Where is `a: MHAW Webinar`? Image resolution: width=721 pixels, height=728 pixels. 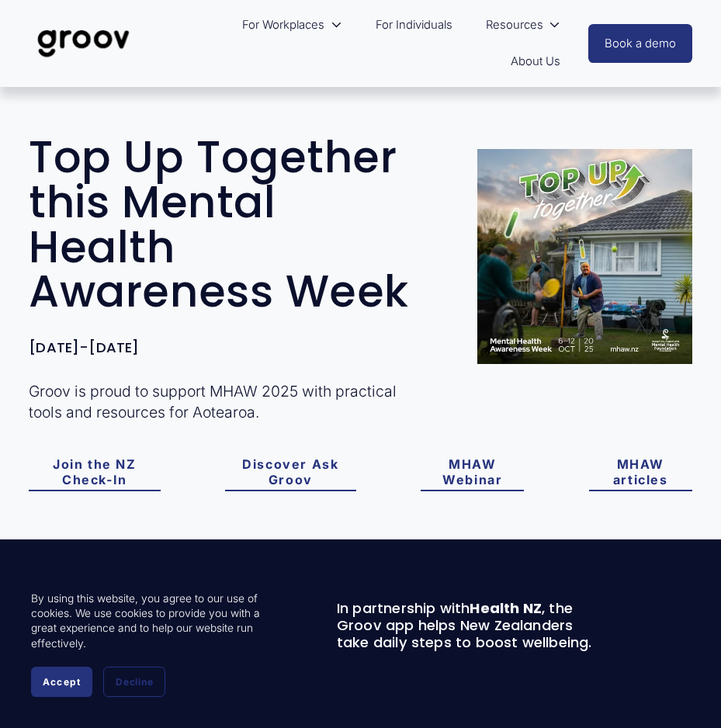 a: MHAW Webinar is located at coordinates (472, 474).